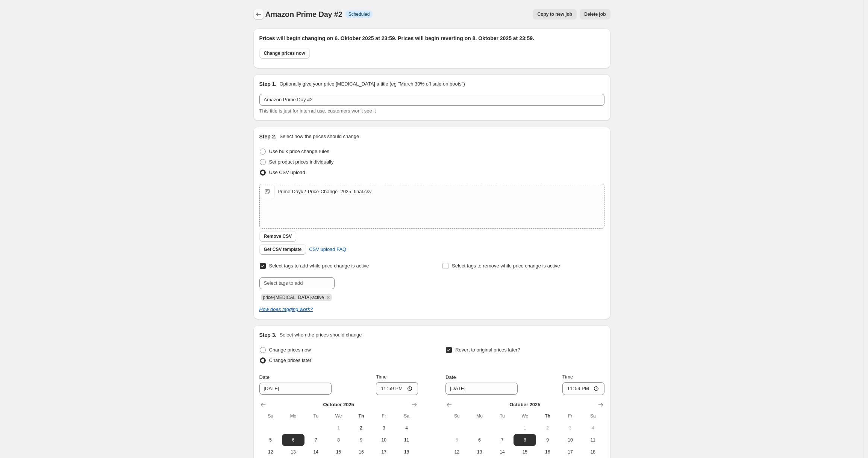  Describe the element at coordinates (480, 416) in the screenshot. I see `th: Monday` at that location.